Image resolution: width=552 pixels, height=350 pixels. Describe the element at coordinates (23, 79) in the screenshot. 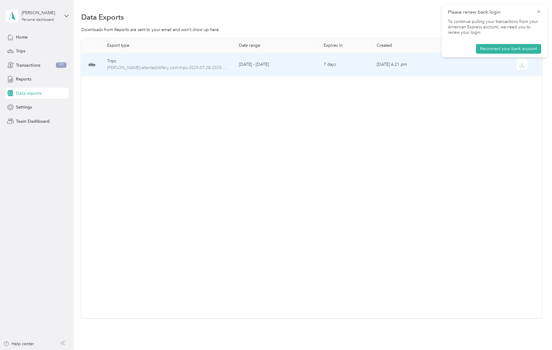

I see `span: Reports` at that location.